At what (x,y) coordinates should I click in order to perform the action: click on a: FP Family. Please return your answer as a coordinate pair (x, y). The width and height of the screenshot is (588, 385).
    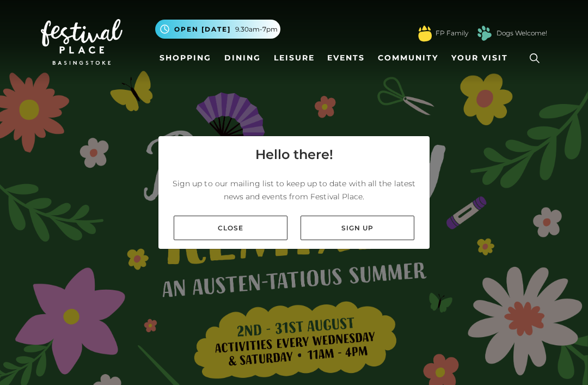
    Looking at the image, I should click on (452, 33).